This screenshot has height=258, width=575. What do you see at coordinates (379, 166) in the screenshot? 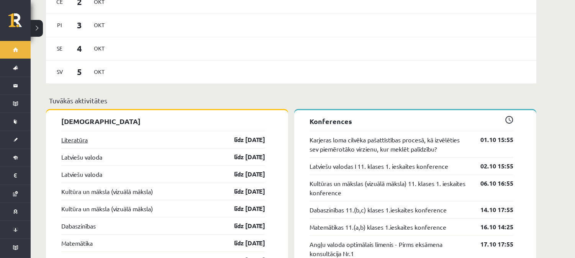
I see `a: Latviešu valodas I 11. klases 1. ieskaites konference` at bounding box center [379, 166].